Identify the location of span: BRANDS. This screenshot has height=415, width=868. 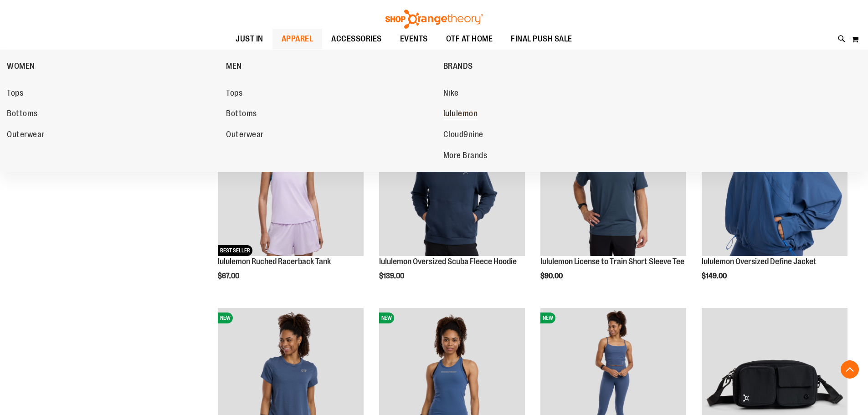
(458, 67).